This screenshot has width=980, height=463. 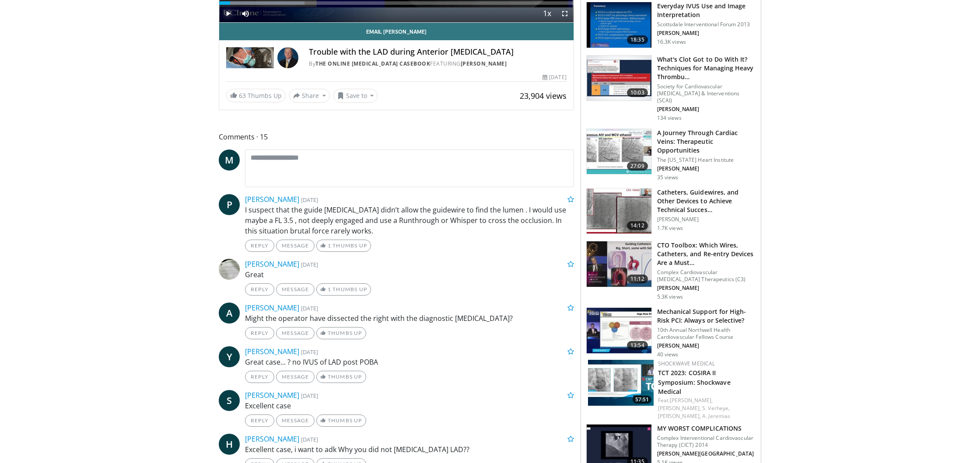 I want to click on span: P, so click(x=229, y=205).